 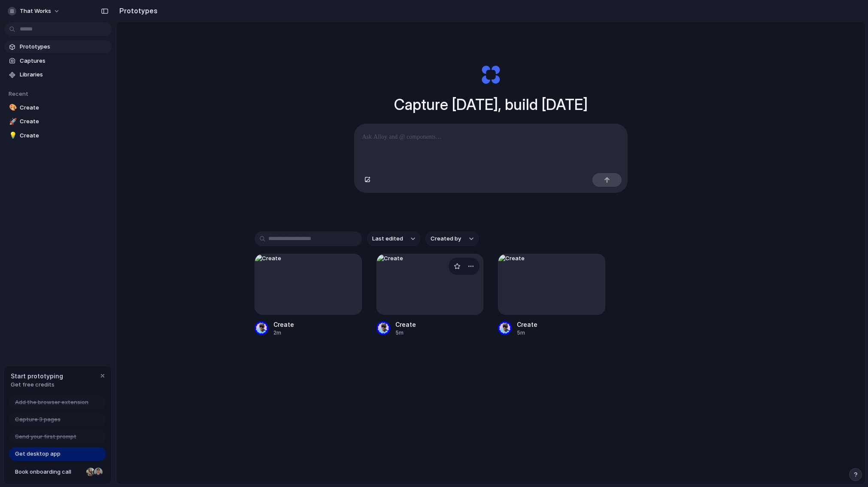 I want to click on a: 🚀Create, so click(x=58, y=121).